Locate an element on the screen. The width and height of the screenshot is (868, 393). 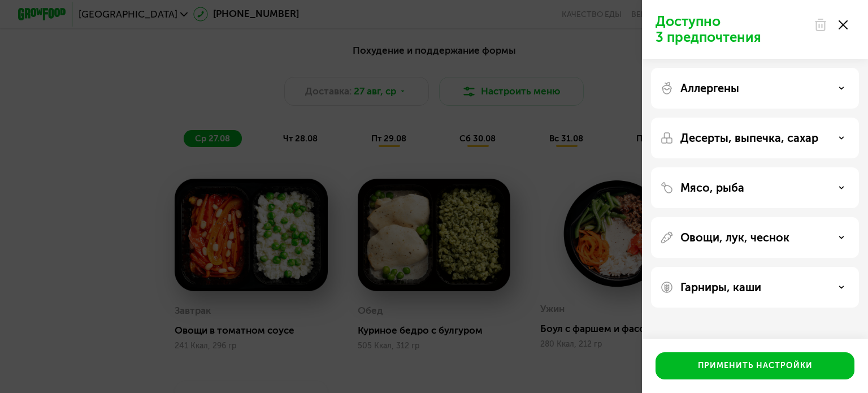
p: Десерты, выпечка, сахар is located at coordinates (749, 138).